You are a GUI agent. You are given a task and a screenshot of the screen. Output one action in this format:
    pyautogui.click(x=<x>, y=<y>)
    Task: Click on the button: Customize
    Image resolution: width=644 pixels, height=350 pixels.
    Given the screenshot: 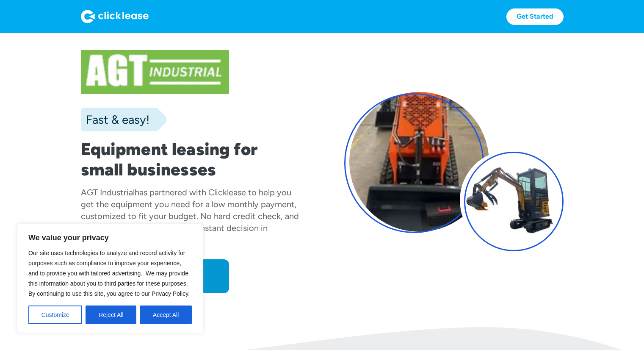 What is the action you would take?
    pyautogui.click(x=55, y=315)
    